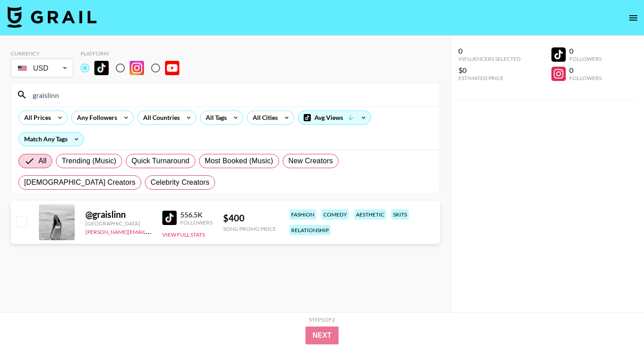  I want to click on div: All Prices, so click(36, 118).